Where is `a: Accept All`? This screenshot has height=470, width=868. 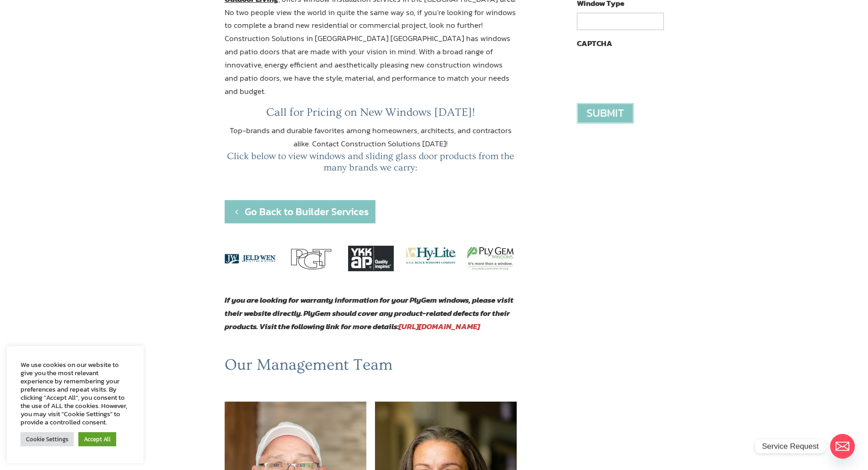
a: Accept All is located at coordinates (97, 439).